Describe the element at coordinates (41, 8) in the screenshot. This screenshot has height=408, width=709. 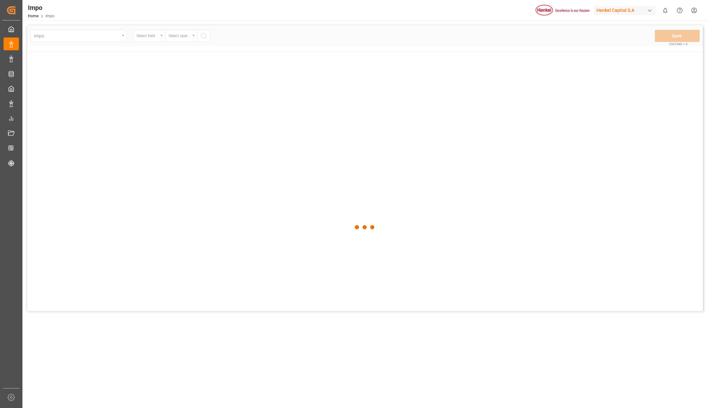
I see `div: Impo` at that location.